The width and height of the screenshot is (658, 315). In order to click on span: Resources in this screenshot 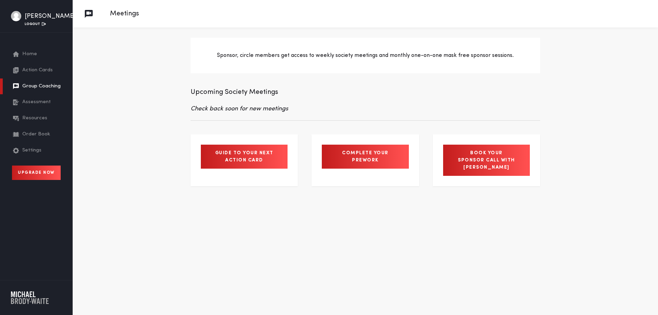, I will do `click(35, 118)`.